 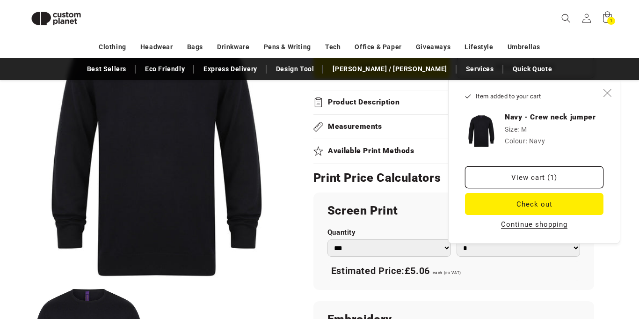 I want to click on a: Office & Paper, so click(x=378, y=47).